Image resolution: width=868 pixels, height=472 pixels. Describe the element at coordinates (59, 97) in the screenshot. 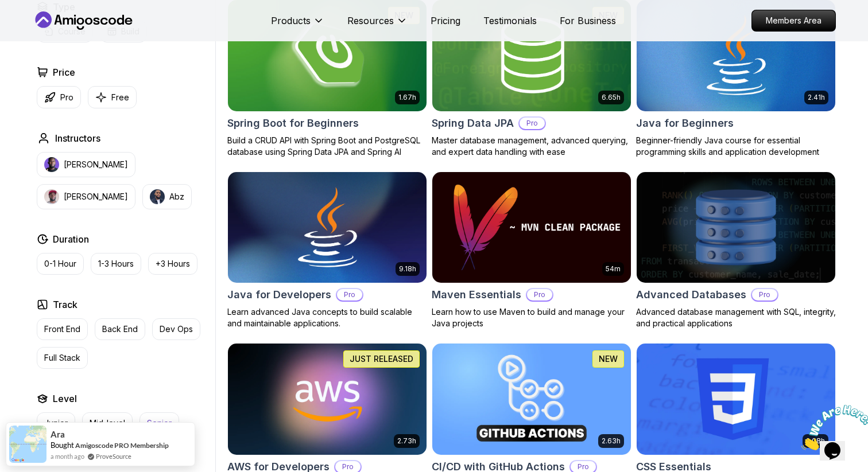

I see `button: Pro` at that location.